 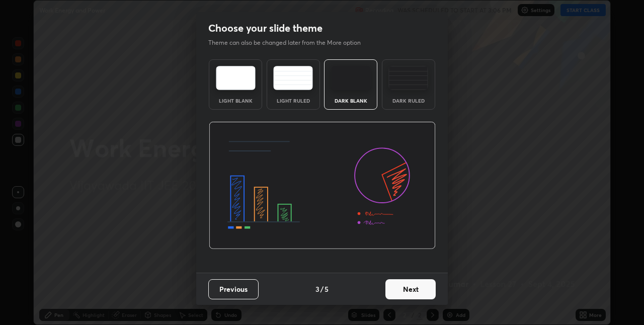 I want to click on img: lightRuledTheme.5fabf969.svg, so click(x=293, y=78).